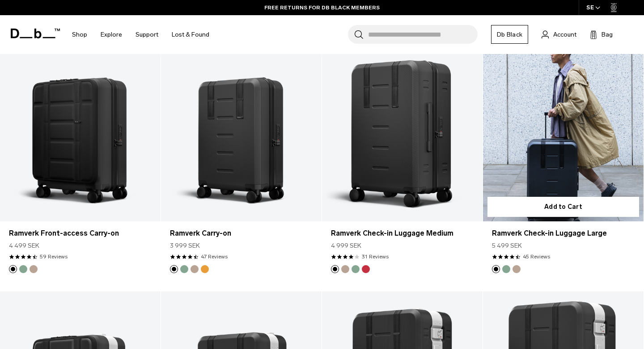 Image resolution: width=644 pixels, height=349 pixels. What do you see at coordinates (190, 34) in the screenshot?
I see `a: Lost & Found` at bounding box center [190, 34].